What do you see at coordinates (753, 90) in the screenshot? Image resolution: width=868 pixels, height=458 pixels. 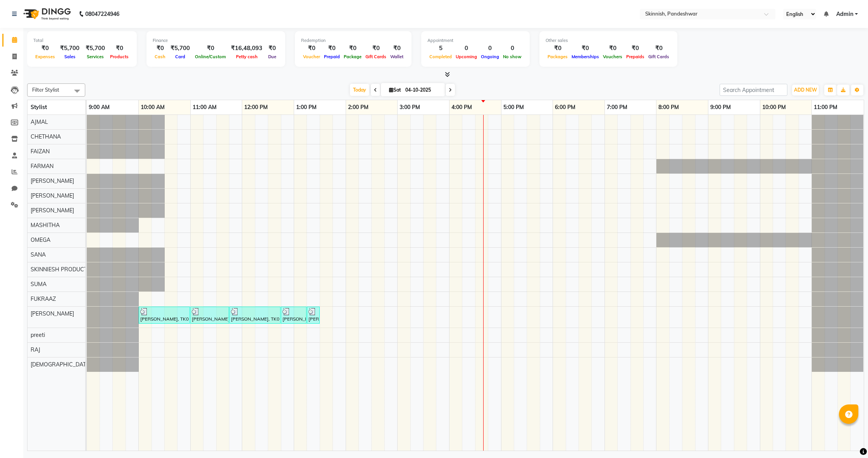 I see `input: Search Appointment` at bounding box center [753, 90].